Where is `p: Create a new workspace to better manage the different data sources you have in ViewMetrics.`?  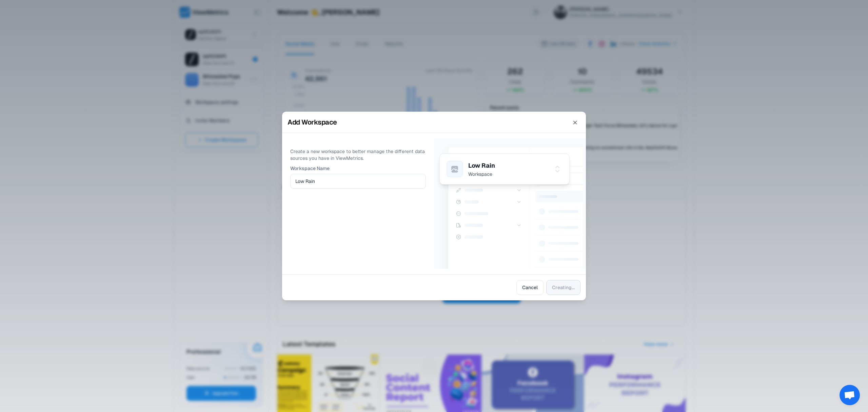 p: Create a new workspace to better manage the different data sources you have in ViewMetrics. is located at coordinates (358, 155).